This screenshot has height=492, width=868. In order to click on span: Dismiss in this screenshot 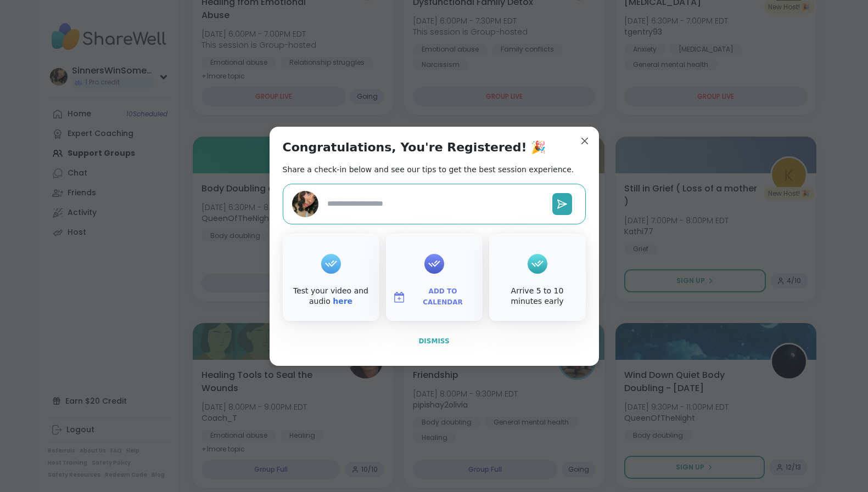, I will do `click(434, 341)`.